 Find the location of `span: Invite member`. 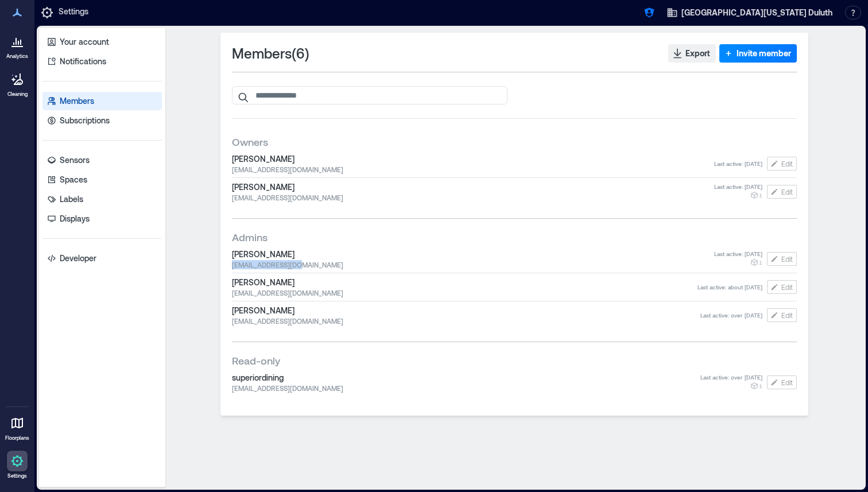

span: Invite member is located at coordinates (763, 53).